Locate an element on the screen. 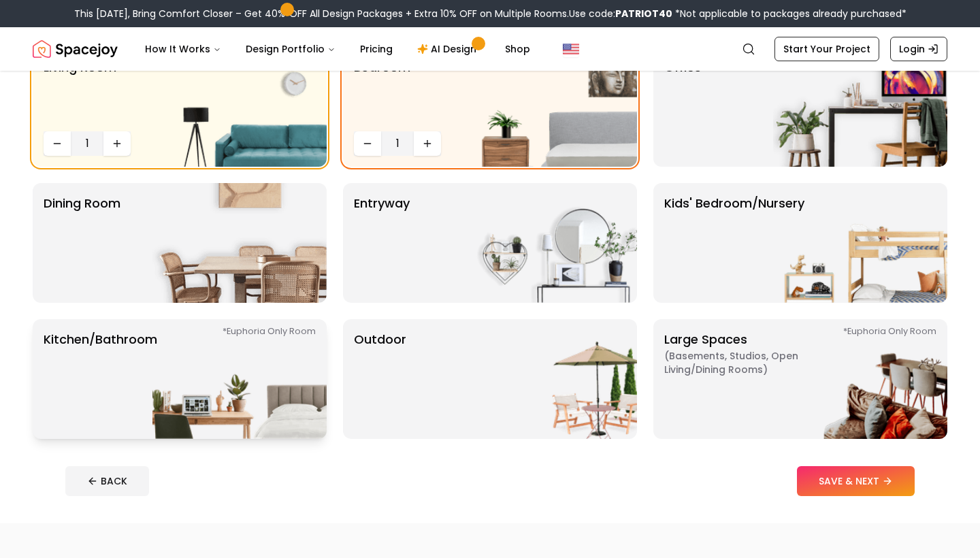  p: Kids' Bedroom/Nursery is located at coordinates (734, 243).